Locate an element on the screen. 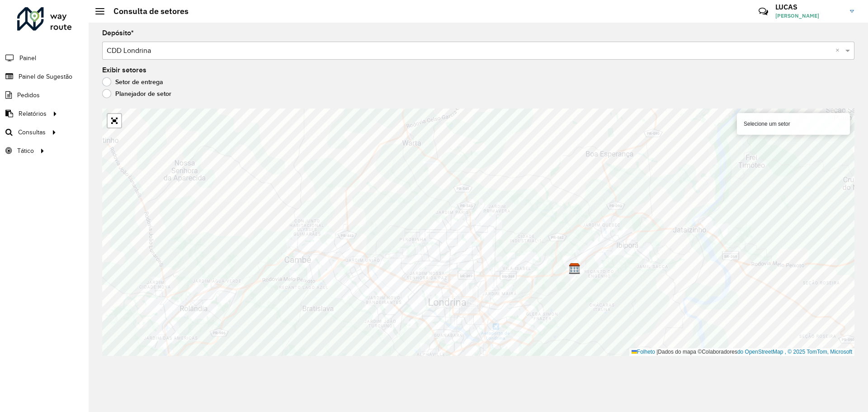 The image size is (868, 412). font: Selecione um setor is located at coordinates (767, 124).